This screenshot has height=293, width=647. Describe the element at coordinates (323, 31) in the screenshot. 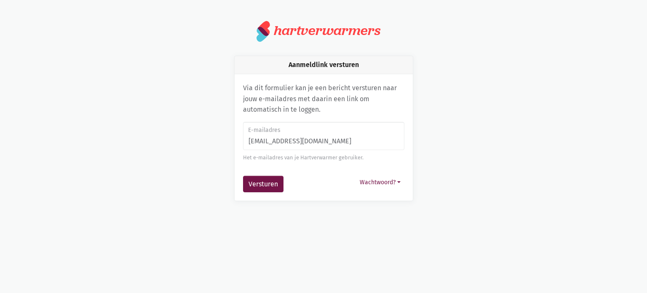

I see `a: hartverwarmers` at that location.